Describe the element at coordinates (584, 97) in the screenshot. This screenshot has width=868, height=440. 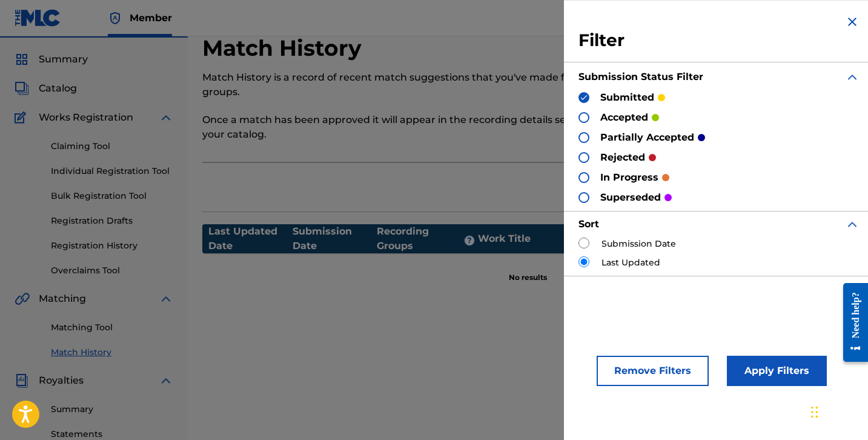
I see `img: checkbox` at that location.